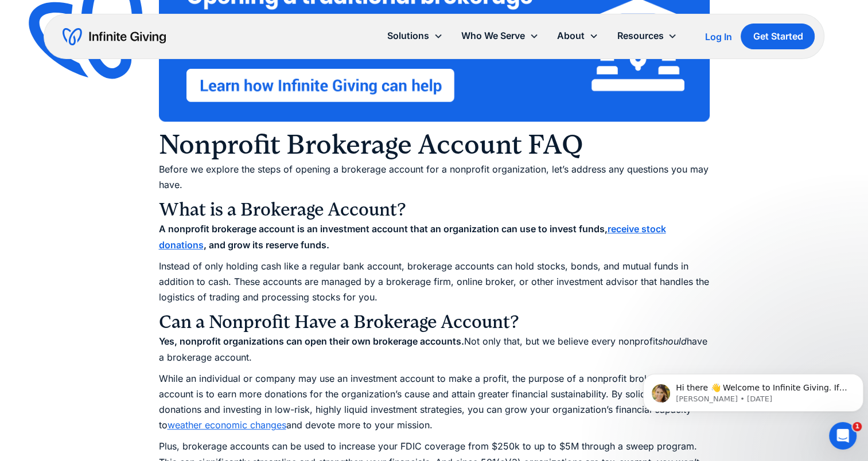  Describe the element at coordinates (673, 341) in the screenshot. I see `em: should` at that location.